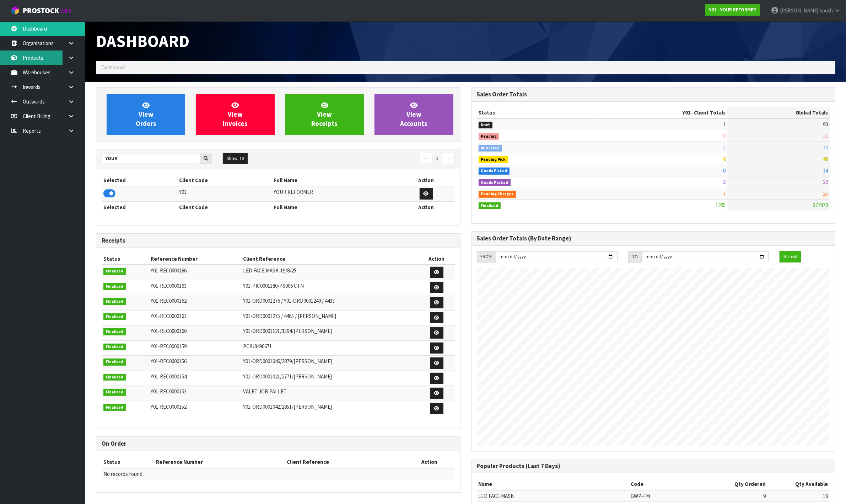 This screenshot has width=846, height=504. I want to click on a: ViewInvoices, so click(235, 115).